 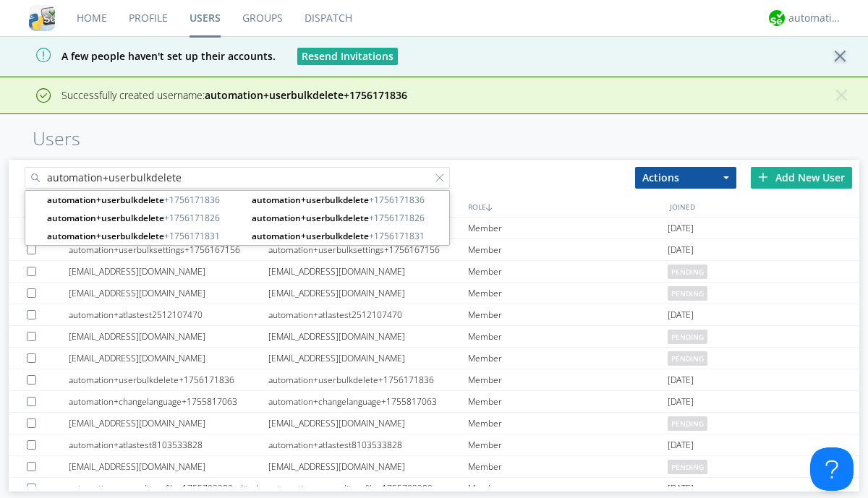 I want to click on button: Actions, so click(x=685, y=178).